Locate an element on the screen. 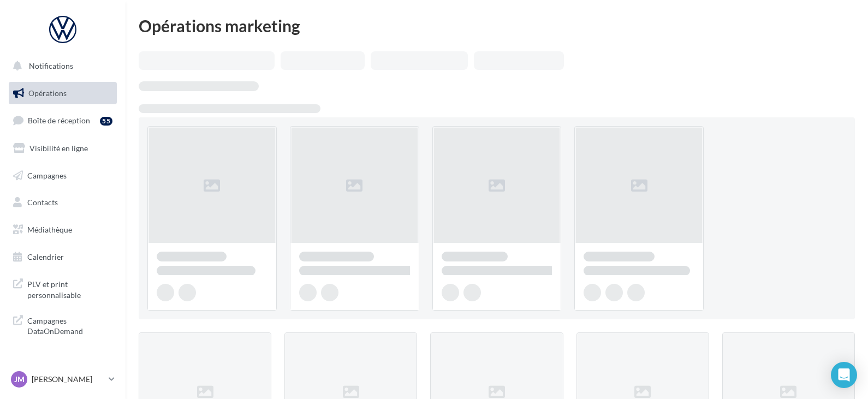 This screenshot has width=868, height=399. span: Visibilité en ligne is located at coordinates (58, 148).